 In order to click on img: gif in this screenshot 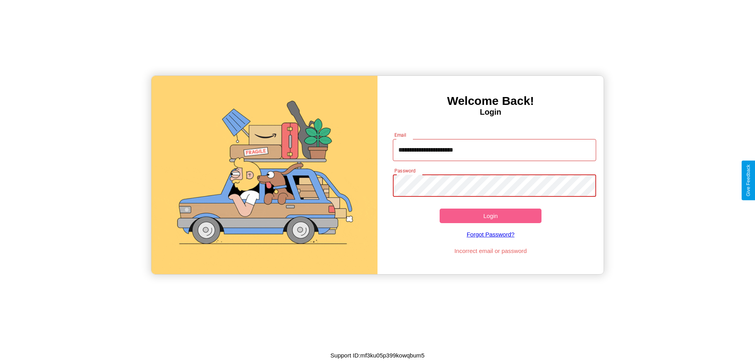, I will do `click(264, 175)`.